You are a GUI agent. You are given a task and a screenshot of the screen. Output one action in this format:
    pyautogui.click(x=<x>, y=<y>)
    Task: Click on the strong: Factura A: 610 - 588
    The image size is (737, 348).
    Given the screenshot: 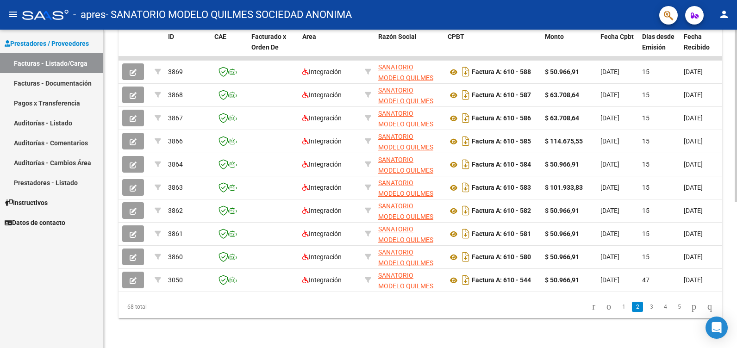 What is the action you would take?
    pyautogui.click(x=502, y=72)
    